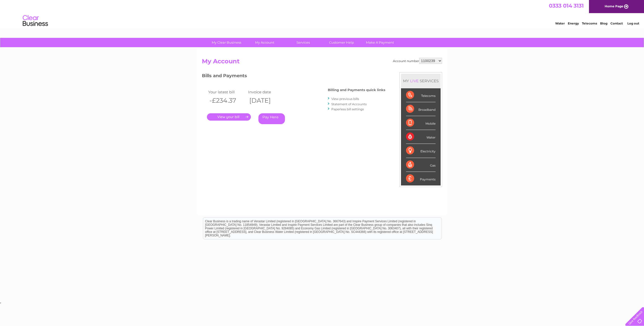  What do you see at coordinates (227, 92) in the screenshot?
I see `td: Your latest bill` at bounding box center [227, 92].